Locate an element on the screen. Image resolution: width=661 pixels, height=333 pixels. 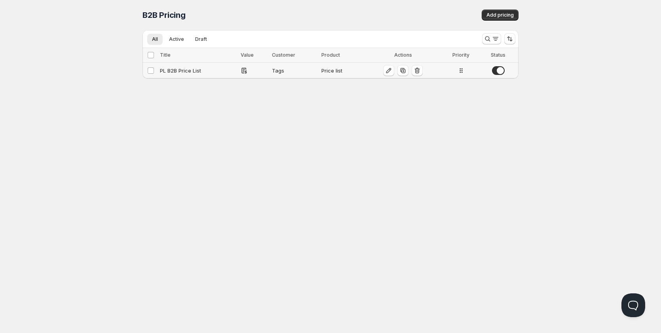
span: Value is located at coordinates (247, 55).